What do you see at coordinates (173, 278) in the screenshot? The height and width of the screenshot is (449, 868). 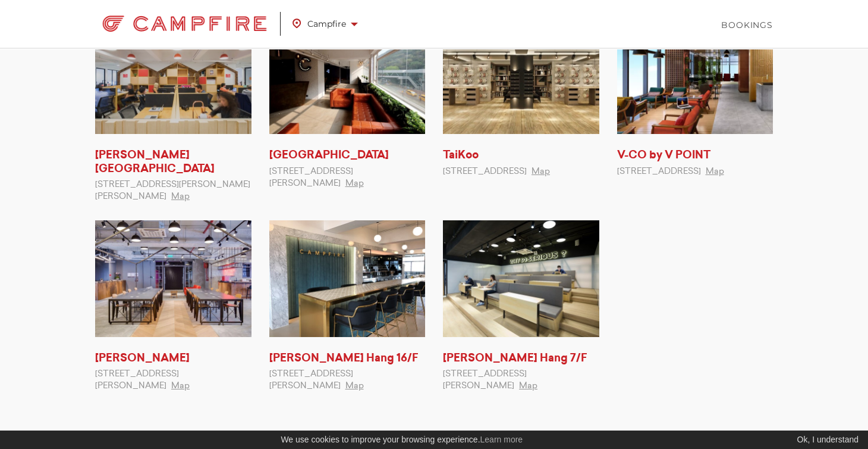 I see `img: Wong Chuk Hang` at bounding box center [173, 278].